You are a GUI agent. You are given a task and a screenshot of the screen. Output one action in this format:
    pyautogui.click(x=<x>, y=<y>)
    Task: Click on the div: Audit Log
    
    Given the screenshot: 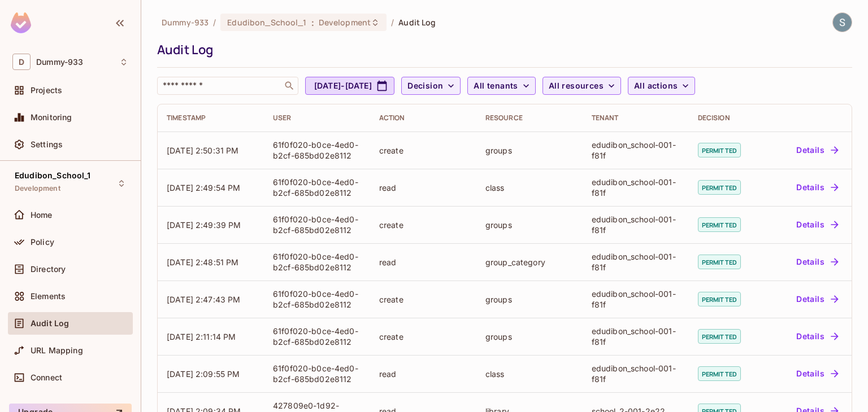 What is the action you would take?
    pyautogui.click(x=502, y=49)
    